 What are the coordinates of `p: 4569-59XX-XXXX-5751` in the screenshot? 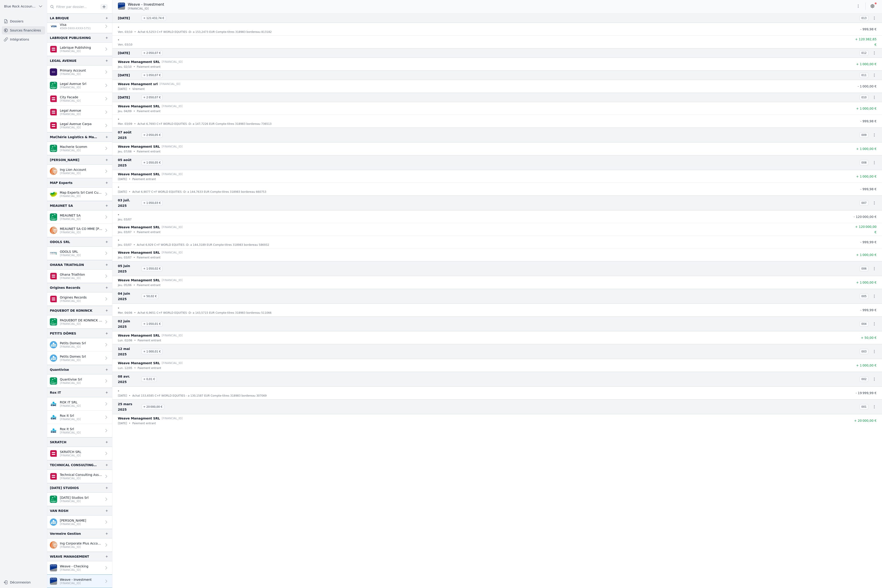 It's located at (76, 28).